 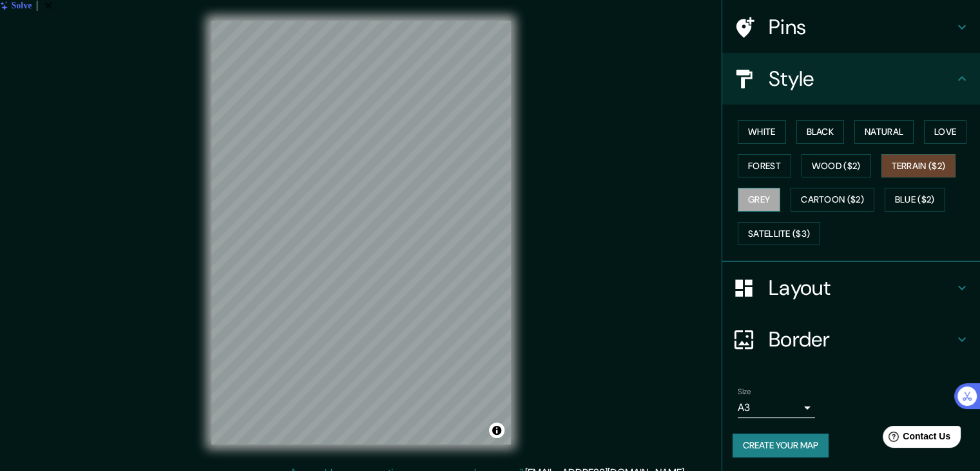 What do you see at coordinates (832, 199) in the screenshot?
I see `button: Cartoon ($2)` at bounding box center [832, 199].